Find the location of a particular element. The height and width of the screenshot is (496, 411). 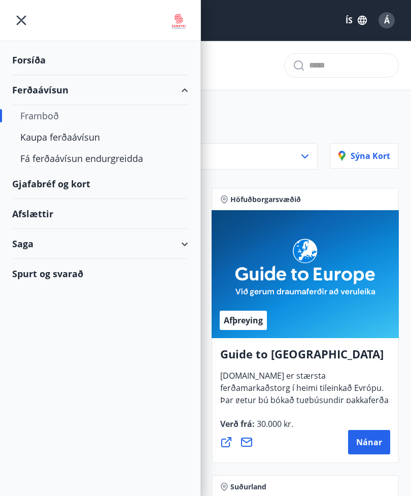

button: ÍS is located at coordinates (357, 20).